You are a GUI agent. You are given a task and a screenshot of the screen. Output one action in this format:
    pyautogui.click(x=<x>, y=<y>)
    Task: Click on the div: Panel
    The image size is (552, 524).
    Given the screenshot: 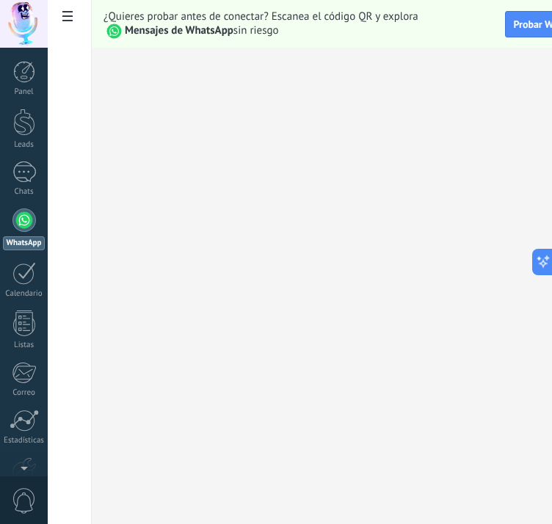 What is the action you would take?
    pyautogui.click(x=24, y=92)
    